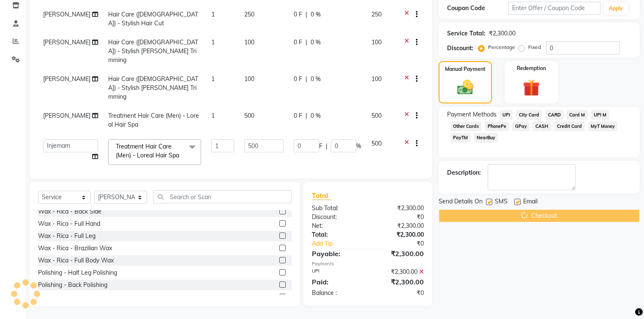 This screenshot has height=319, width=644. I want to click on span: Send Details On, so click(460, 202).